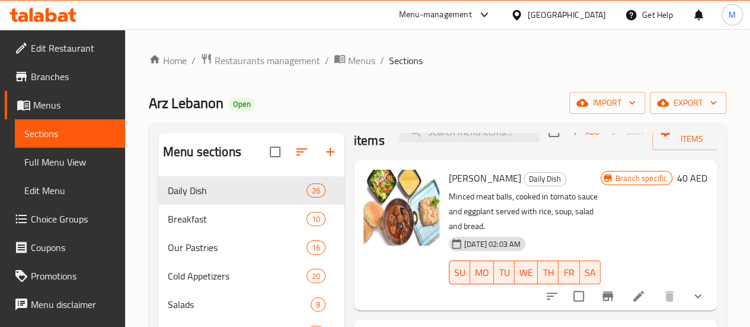  Describe the element at coordinates (251, 190) in the screenshot. I see `div: Daily Dish26` at that location.